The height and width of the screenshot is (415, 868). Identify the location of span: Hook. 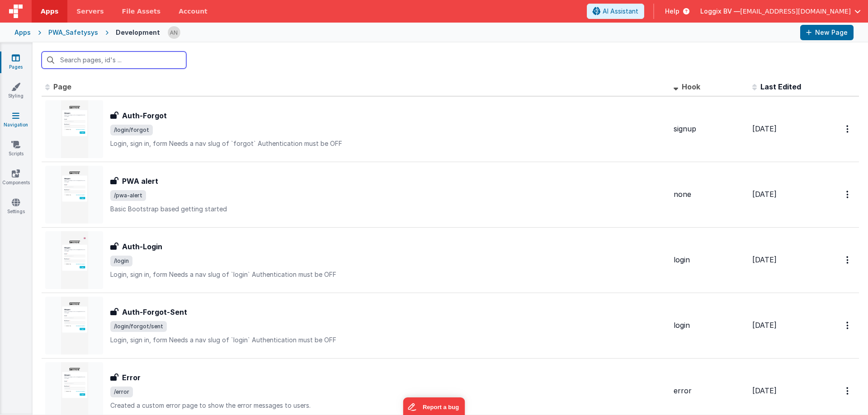
(690, 87).